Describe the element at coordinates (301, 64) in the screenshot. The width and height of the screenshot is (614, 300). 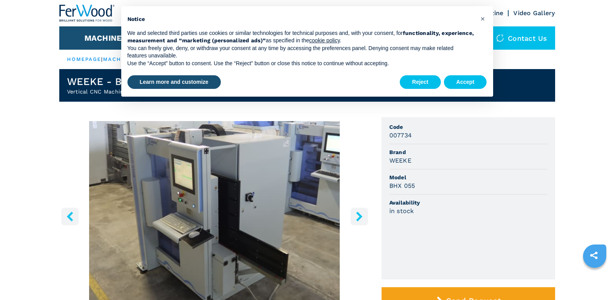
I see `p: Use the “Accept” button to consent. Use the “Reject” button or close this notice to continue with...` at that location.